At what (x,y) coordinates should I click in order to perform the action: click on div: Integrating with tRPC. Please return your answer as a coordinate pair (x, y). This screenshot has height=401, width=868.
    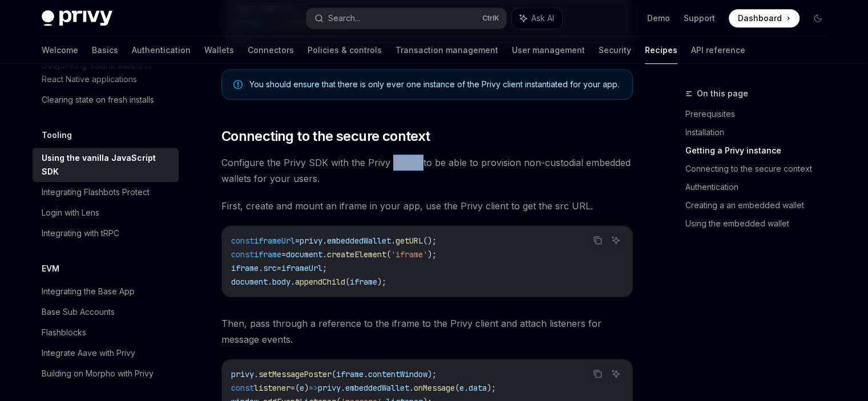
    Looking at the image, I should click on (80, 233).